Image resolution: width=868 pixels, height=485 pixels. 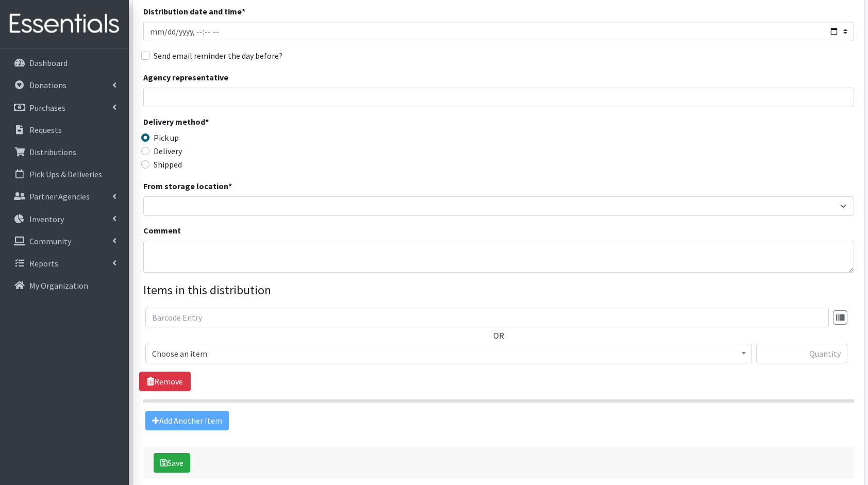 I want to click on button: Save, so click(x=172, y=464).